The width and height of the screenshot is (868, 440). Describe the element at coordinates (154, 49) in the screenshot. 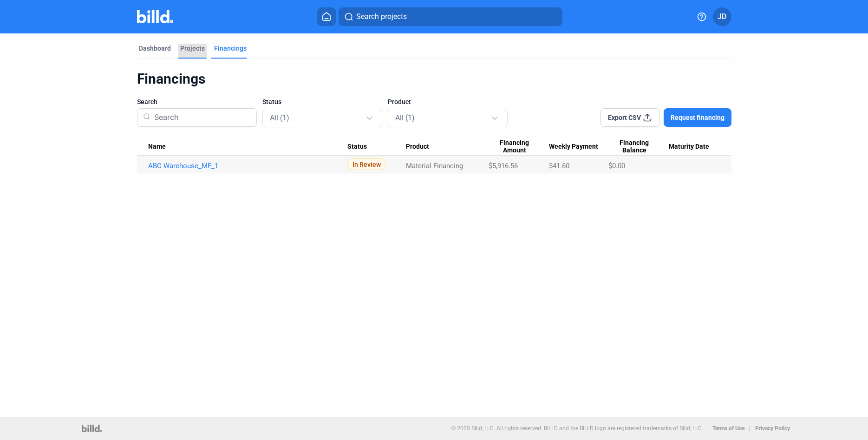

I see `div: Dashboard` at that location.